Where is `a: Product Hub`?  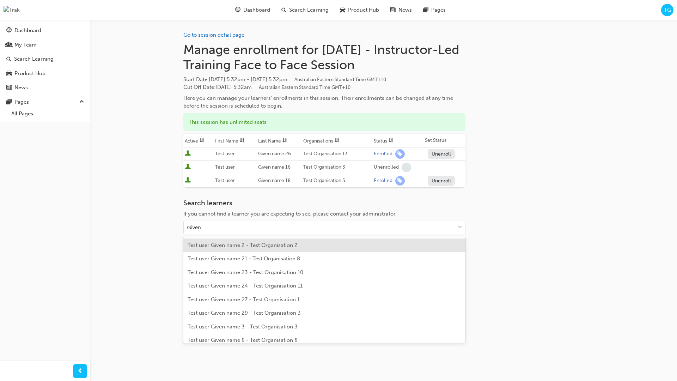
a: Product Hub is located at coordinates (45, 73).